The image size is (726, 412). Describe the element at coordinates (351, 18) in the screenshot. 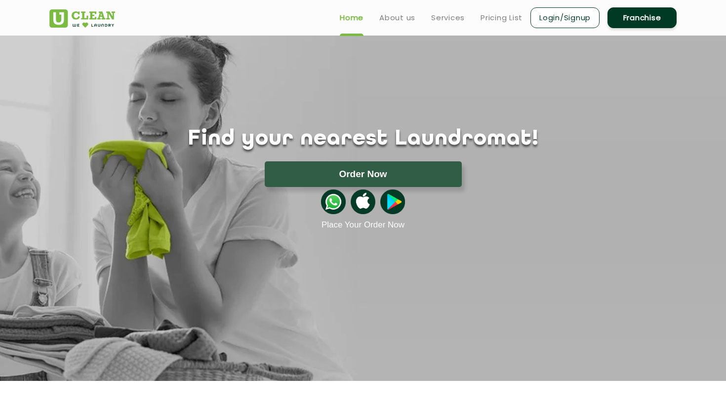

I see `a: Home` at that location.